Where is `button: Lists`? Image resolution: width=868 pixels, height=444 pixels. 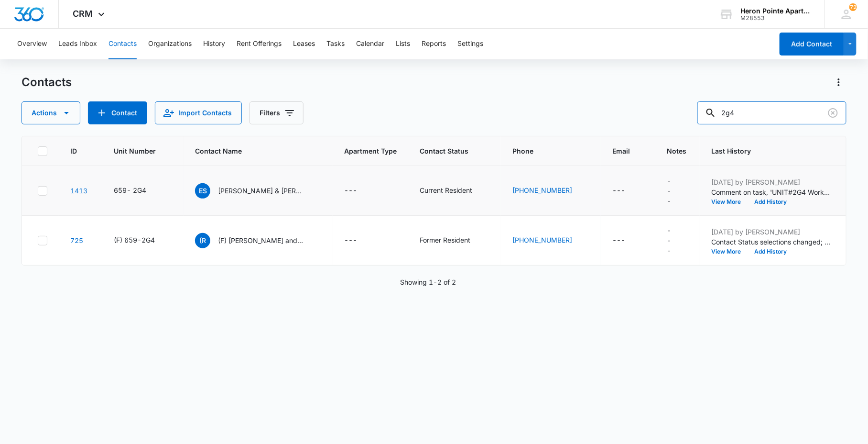 button: Lists is located at coordinates (403, 44).